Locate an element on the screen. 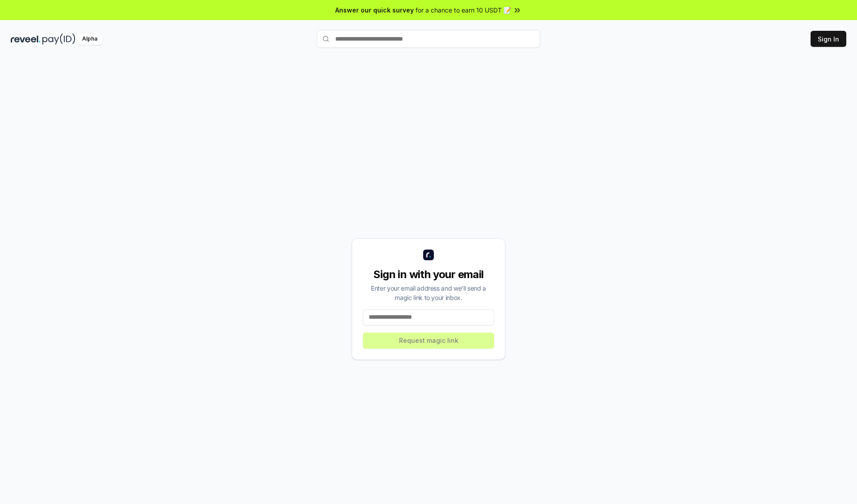 Image resolution: width=857 pixels, height=504 pixels. img: logo_small is located at coordinates (429, 254).